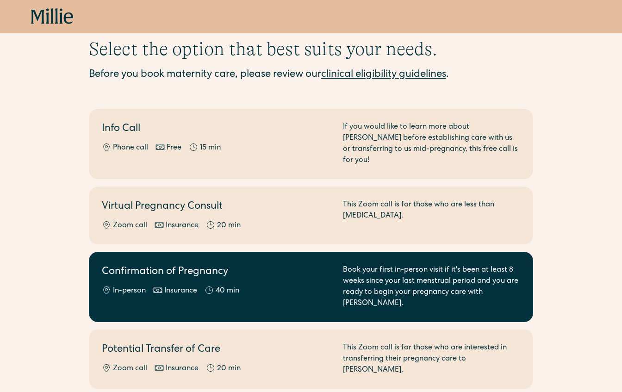  What do you see at coordinates (311, 287) in the screenshot?
I see `a: Confirmation of PregnancyIn-personInsurance40 minBook your first in-person visit if it's been at ...` at bounding box center [311, 287].